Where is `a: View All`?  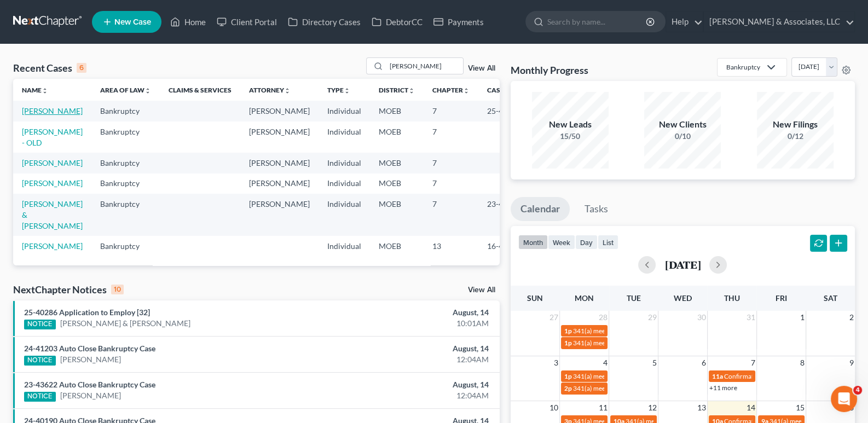
a: View All is located at coordinates (482, 68).